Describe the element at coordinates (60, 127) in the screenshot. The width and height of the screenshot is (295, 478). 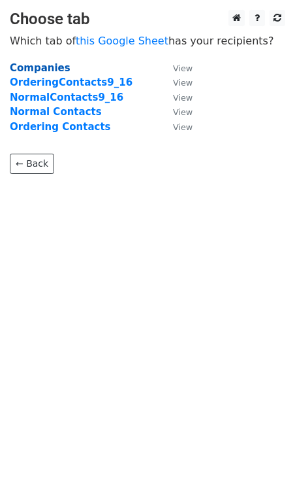
I see `a: Ordering Contacts` at that location.